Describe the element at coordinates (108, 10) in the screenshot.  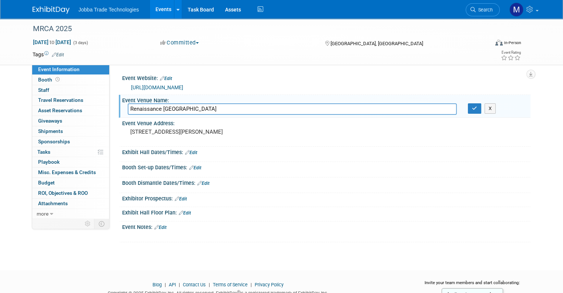
I see `span: Jobba Trade Technologies` at that location.